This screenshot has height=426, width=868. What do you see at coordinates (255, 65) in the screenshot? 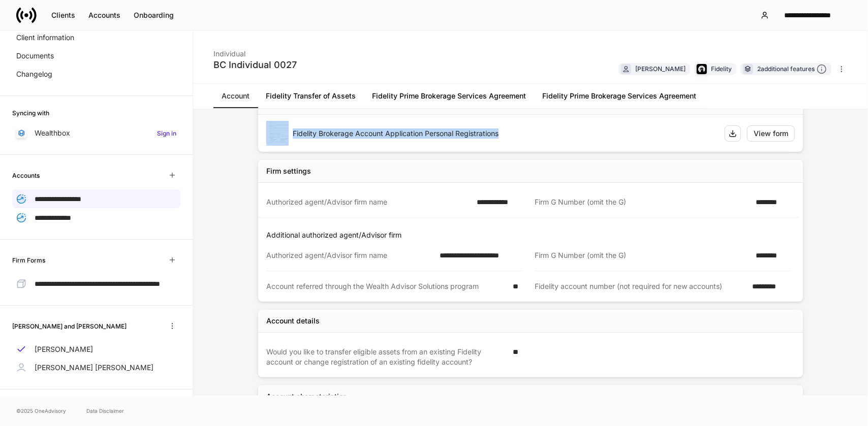
I see `div: BC Individual 0027` at bounding box center [255, 65].